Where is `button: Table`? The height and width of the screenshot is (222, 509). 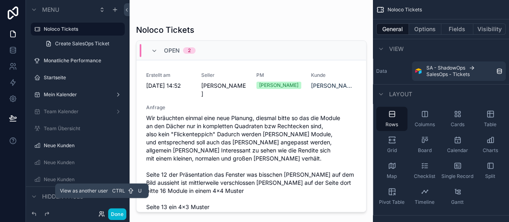 button: Table is located at coordinates (490, 119).